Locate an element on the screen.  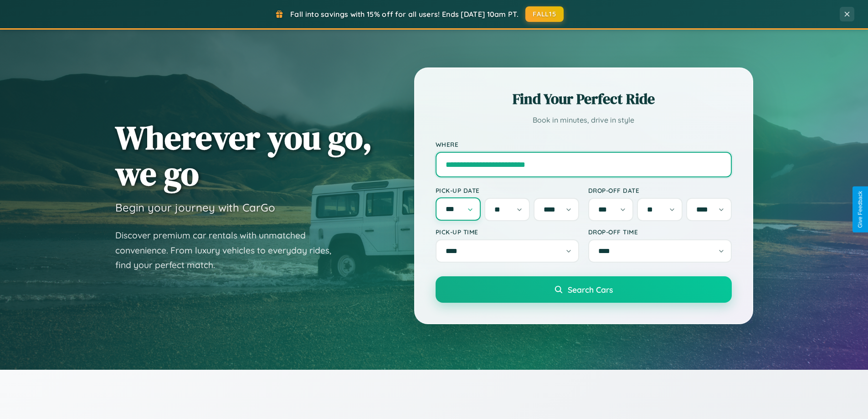
h2: Find Your Perfect Ride is located at coordinates (583, 99).